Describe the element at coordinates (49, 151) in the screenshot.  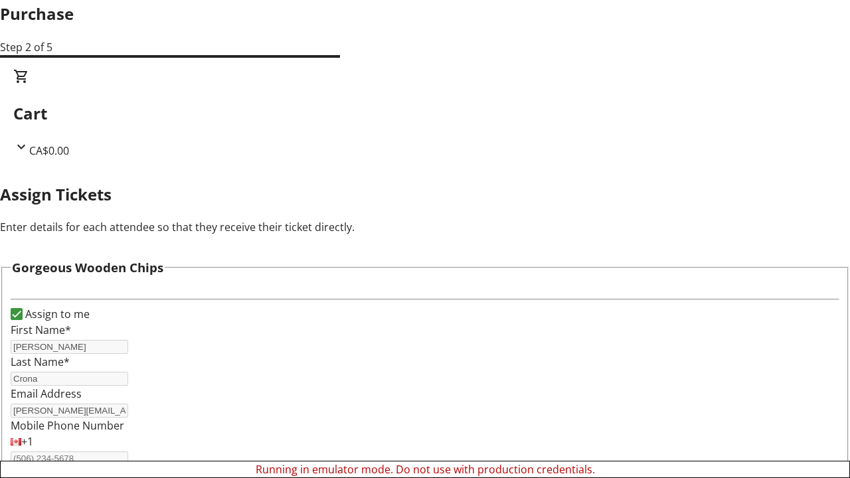
I see `span: CA$0.00` at that location.